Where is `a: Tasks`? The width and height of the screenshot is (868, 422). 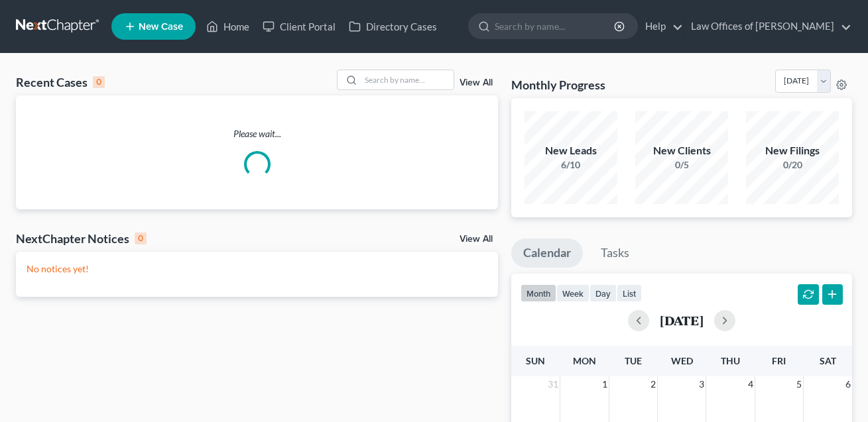 a: Tasks is located at coordinates (615, 253).